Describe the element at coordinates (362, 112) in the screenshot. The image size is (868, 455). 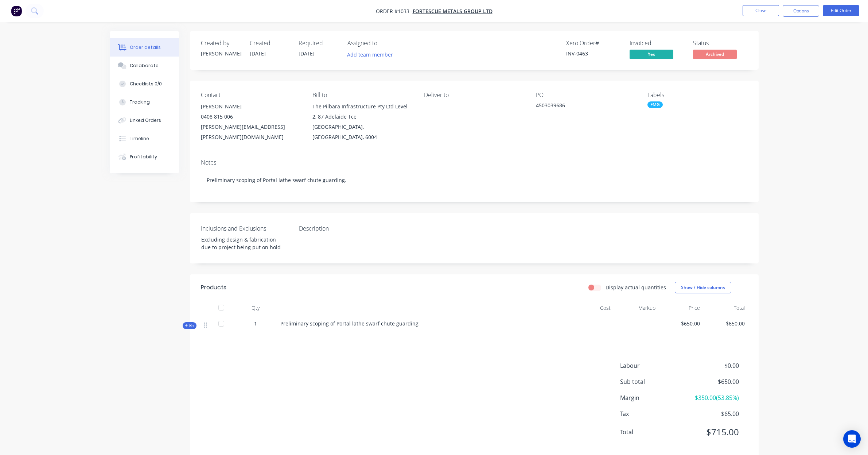
I see `div: The Pilbara Infrastructure Pty Ltd Level 2, 87 Adelaide Tce` at that location.